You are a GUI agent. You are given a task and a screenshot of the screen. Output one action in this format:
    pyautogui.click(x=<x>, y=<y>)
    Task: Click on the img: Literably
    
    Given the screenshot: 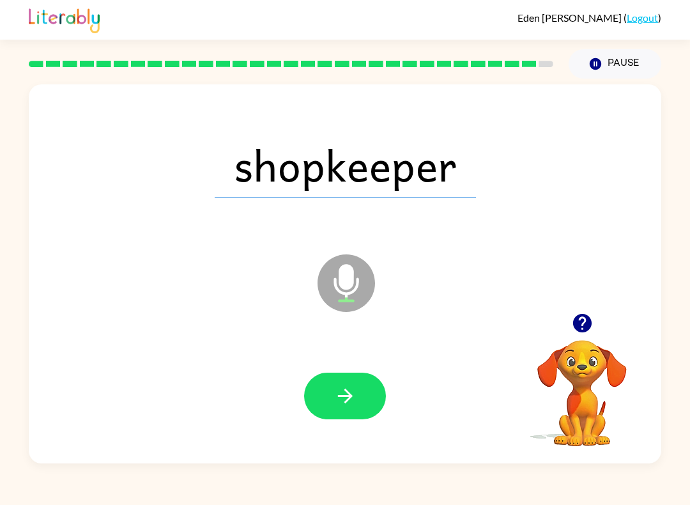 What is the action you would take?
    pyautogui.click(x=64, y=19)
    